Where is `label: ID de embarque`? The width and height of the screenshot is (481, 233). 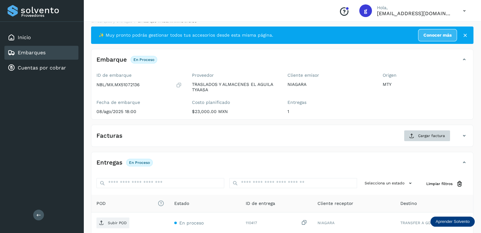 label: ID de embarque is located at coordinates (139, 75).